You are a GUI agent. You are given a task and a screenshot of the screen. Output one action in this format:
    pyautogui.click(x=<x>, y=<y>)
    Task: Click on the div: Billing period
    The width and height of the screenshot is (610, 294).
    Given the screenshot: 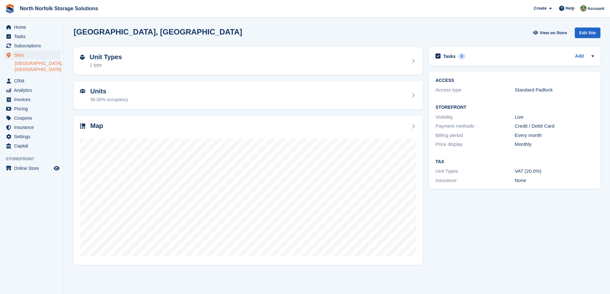 What is the action you would take?
    pyautogui.click(x=475, y=136)
    